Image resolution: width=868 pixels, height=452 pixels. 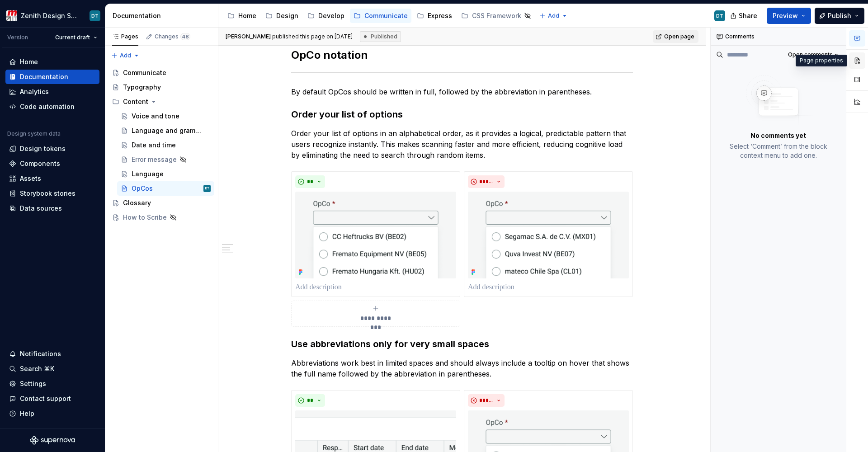 I want to click on span: Current draft, so click(x=72, y=37).